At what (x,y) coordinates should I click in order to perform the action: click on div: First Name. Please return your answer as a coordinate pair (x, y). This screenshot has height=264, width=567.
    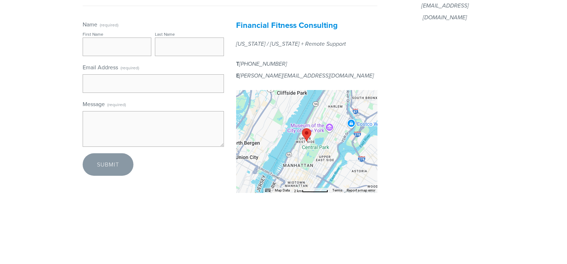
    Looking at the image, I should click on (93, 34).